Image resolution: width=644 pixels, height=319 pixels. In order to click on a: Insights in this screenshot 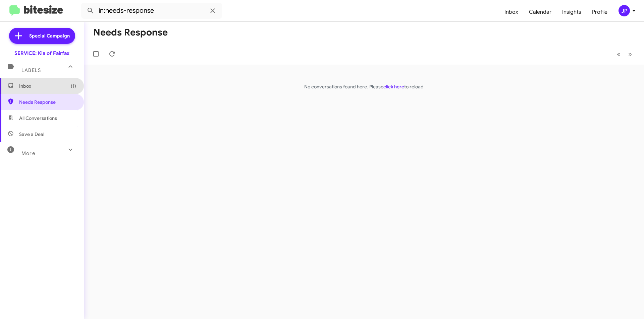, I will do `click(571, 12)`.